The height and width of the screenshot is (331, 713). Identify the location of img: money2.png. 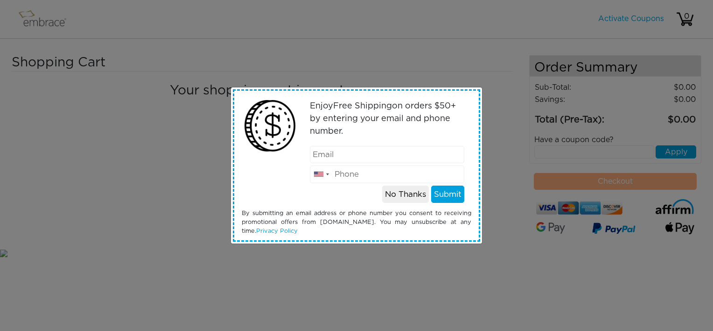
(270, 126).